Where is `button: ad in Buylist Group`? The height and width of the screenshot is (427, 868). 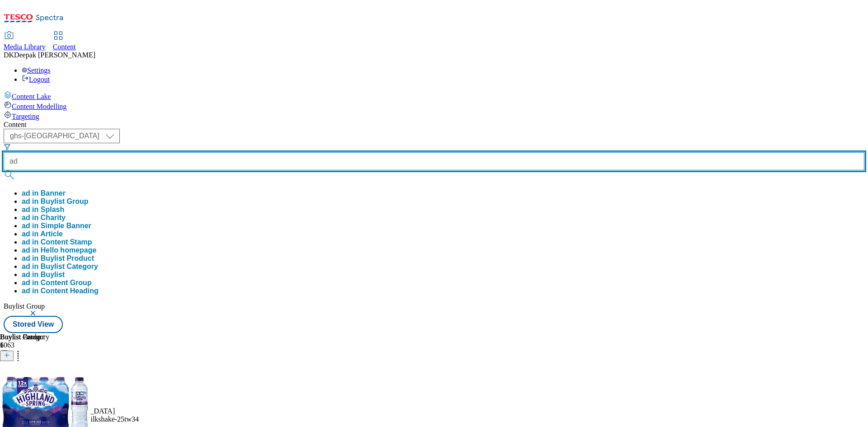
button: ad in Buylist Group is located at coordinates (55, 202).